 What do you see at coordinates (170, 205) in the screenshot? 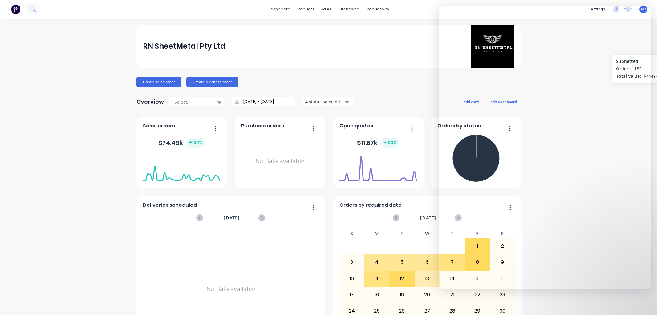
I see `span: Deliveries scheduled` at bounding box center [170, 205].